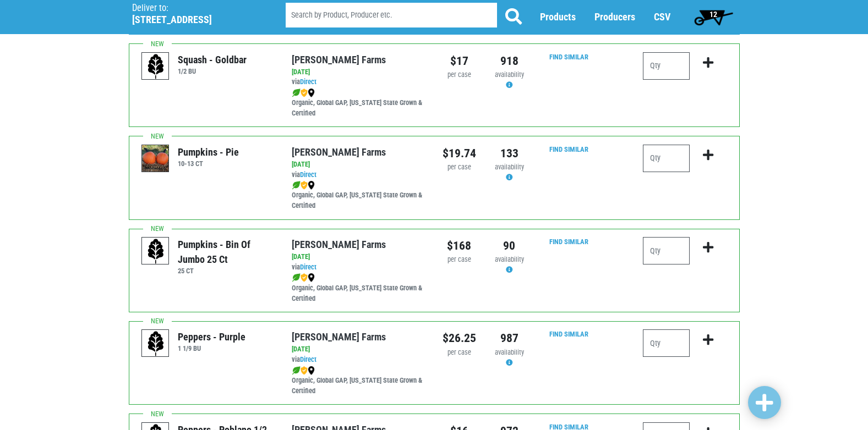 The width and height of the screenshot is (868, 430). Describe the element at coordinates (615, 17) in the screenshot. I see `span: Producers` at that location.